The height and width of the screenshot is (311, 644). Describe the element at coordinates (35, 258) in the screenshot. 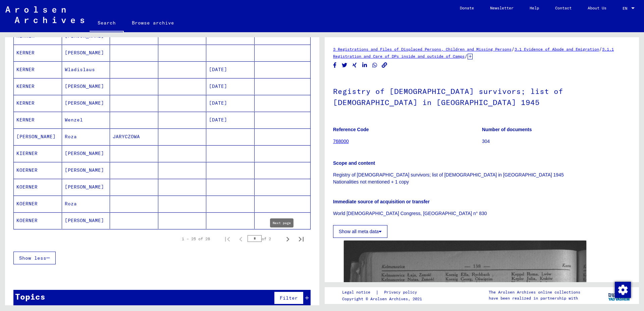

I see `button: Show less` at that location.